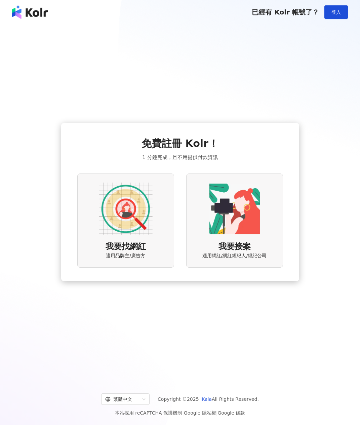  Describe the element at coordinates (206, 399) in the screenshot. I see `a: iKala` at that location.